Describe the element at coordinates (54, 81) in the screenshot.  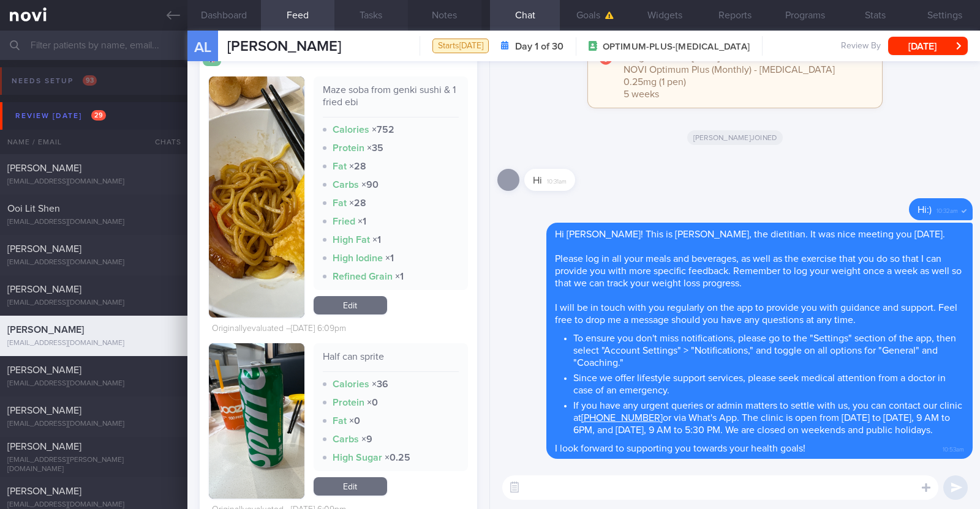
I see `div: Needs setup` at that location.